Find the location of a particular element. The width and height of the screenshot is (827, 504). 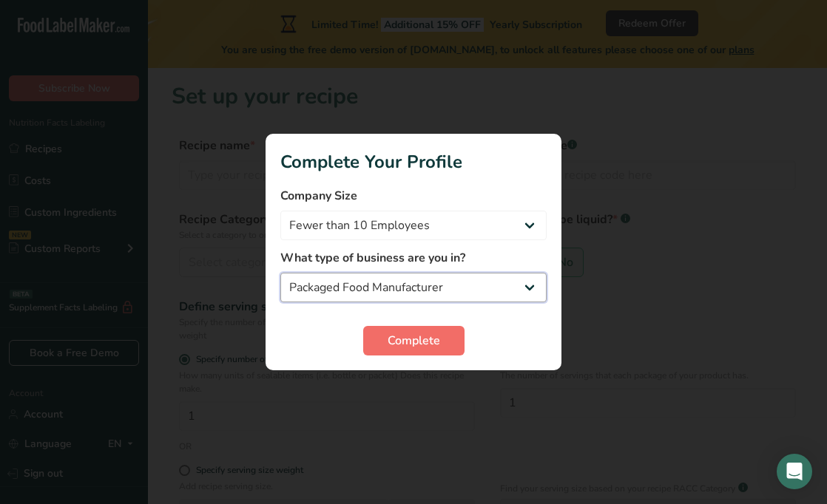

button: Complete is located at coordinates (414, 341).